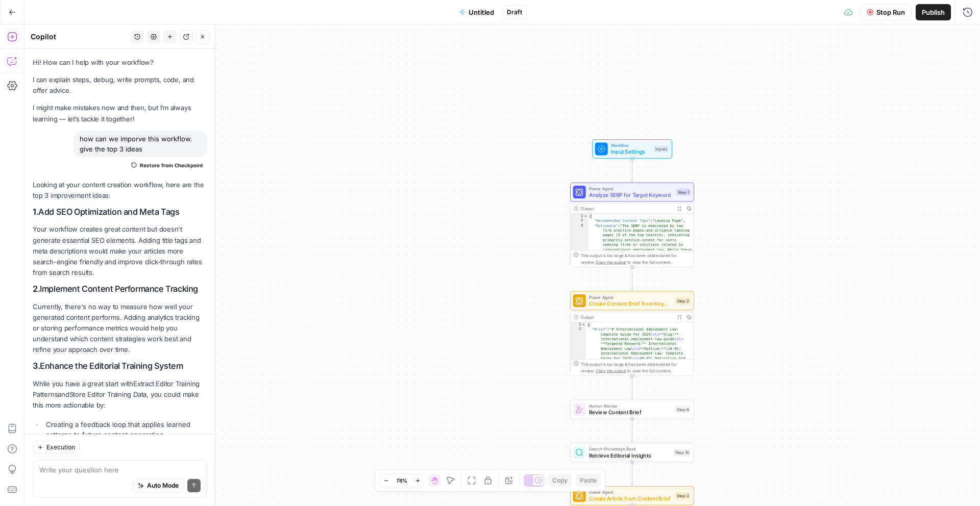 This screenshot has height=506, width=980. I want to click on span: 78%, so click(402, 481).